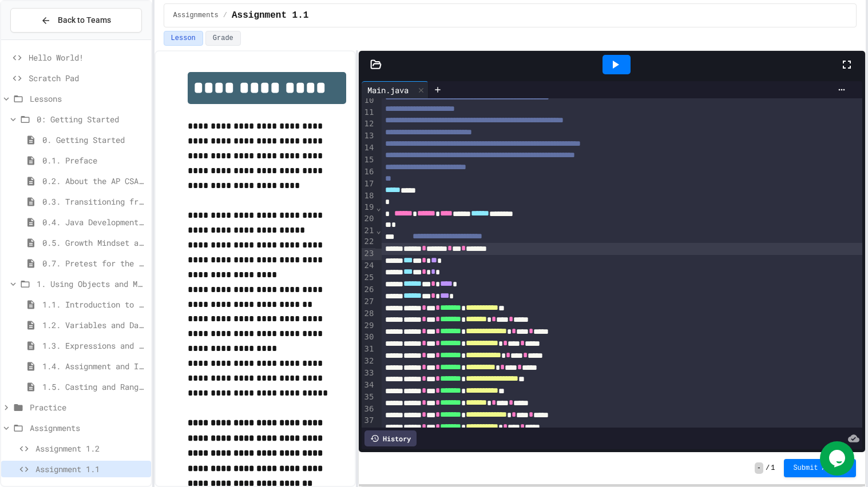  What do you see at coordinates (368, 148) in the screenshot?
I see `div: 14` at bounding box center [368, 148].